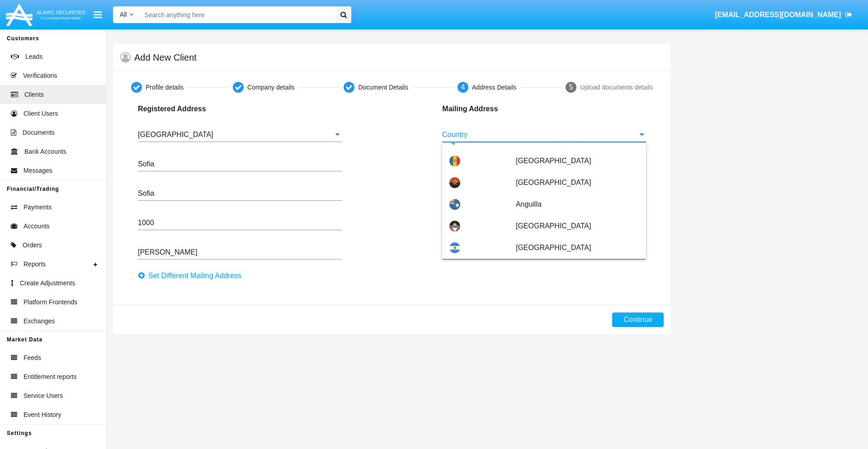 The width and height of the screenshot is (868, 449). Describe the element at coordinates (38, 207) in the screenshot. I see `span: Payments` at that location.